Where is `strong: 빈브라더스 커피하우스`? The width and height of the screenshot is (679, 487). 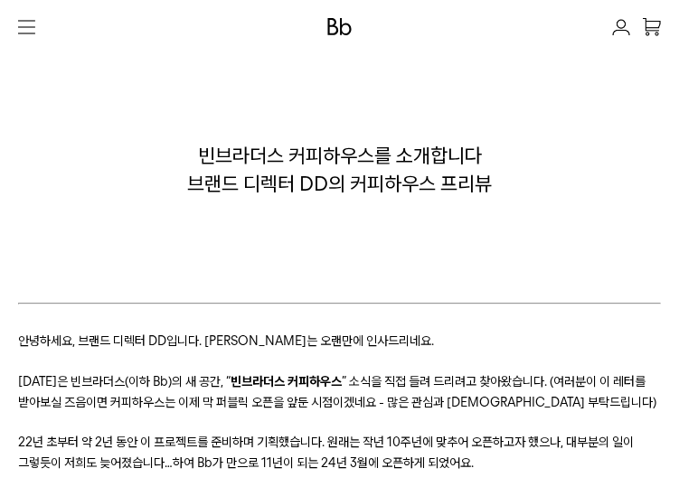 strong: 빈브라더스 커피하우스 is located at coordinates (286, 382).